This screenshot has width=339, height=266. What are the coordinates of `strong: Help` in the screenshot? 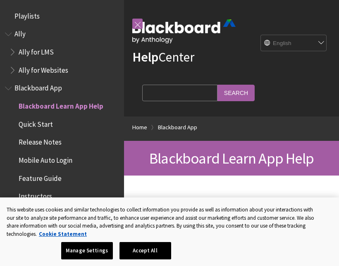 It's located at (145, 57).